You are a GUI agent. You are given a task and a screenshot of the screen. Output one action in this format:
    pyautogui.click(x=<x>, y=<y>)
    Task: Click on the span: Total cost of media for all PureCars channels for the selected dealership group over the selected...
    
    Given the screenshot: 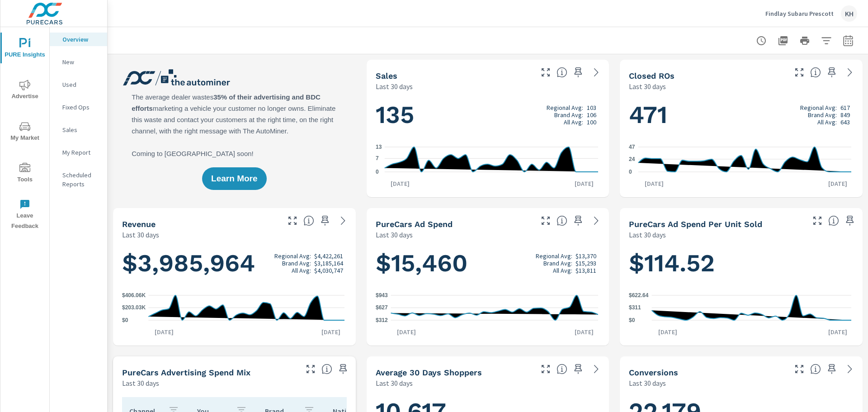 What is the action you would take?
    pyautogui.click(x=562, y=221)
    